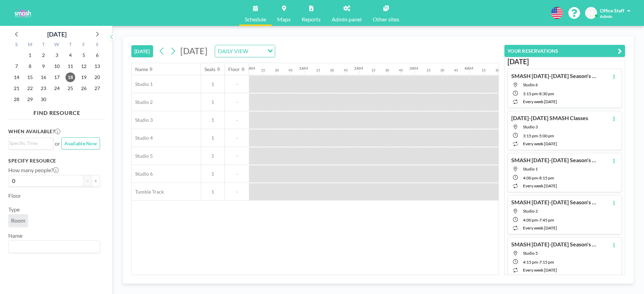 Image resolution: width=644 pixels, height=294 pixels. Describe the element at coordinates (547, 93) in the screenshot. I see `span: 8:30 PM` at that location.